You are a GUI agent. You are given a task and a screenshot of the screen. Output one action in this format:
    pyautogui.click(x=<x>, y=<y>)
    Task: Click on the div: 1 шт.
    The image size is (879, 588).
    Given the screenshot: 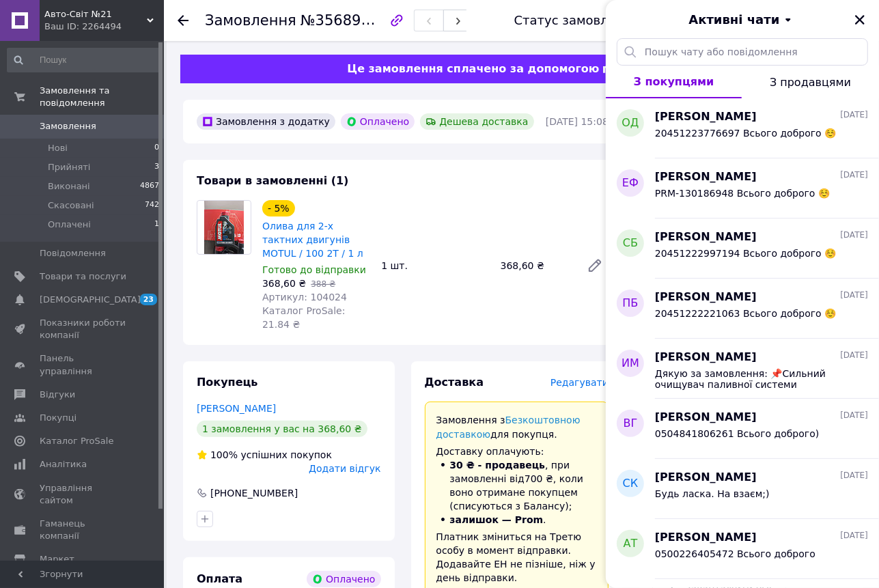 What is the action you would take?
    pyautogui.click(x=435, y=266)
    